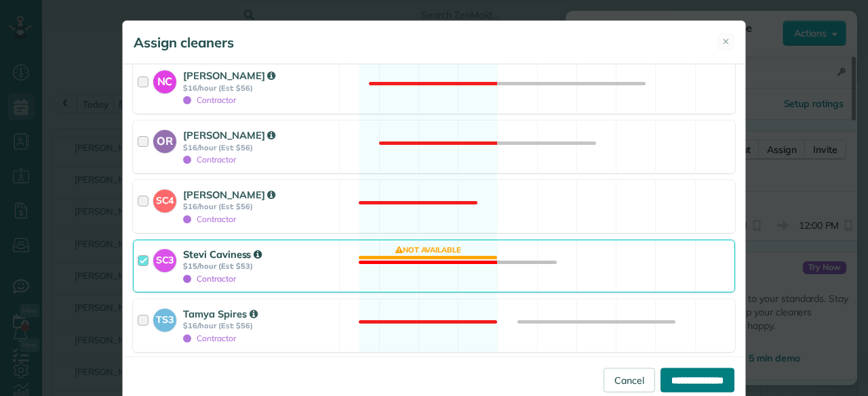  What do you see at coordinates (165, 140) in the screenshot?
I see `strong: OR` at bounding box center [165, 140].